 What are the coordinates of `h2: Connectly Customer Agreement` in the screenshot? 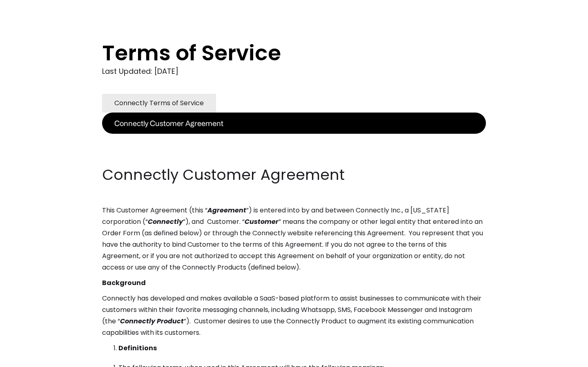 It's located at (294, 175).